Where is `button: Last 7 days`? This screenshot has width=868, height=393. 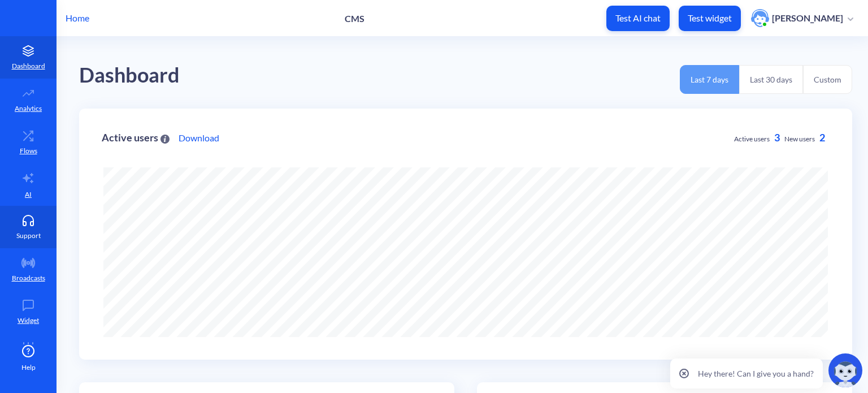
button: Last 7 days is located at coordinates (709, 79).